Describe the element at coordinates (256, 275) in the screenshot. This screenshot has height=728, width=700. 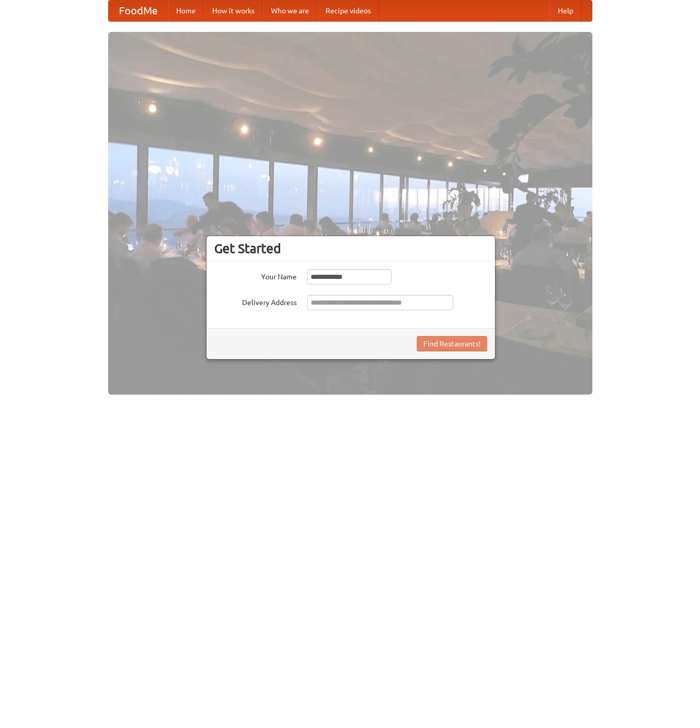
I see `label: Your Name` at that location.